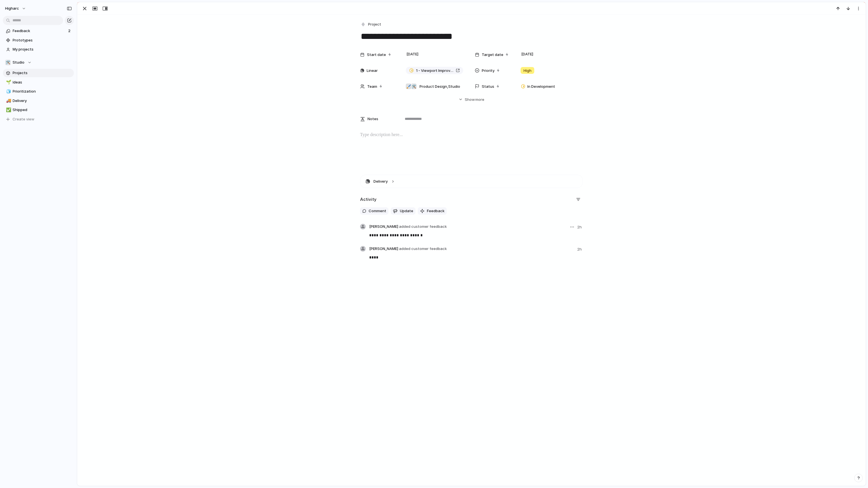  Describe the element at coordinates (39, 110) in the screenshot. I see `div: ✅Shipped` at that location.